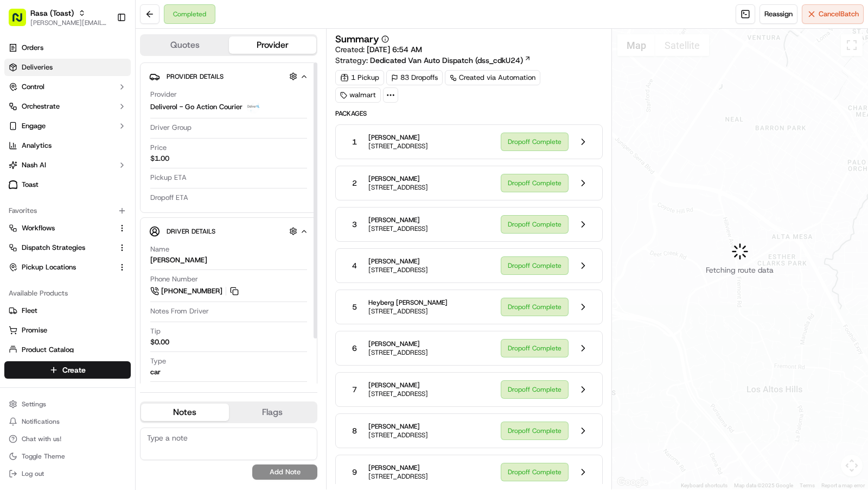 The image size is (868, 490). I want to click on button: CancelBatch, so click(833, 14).